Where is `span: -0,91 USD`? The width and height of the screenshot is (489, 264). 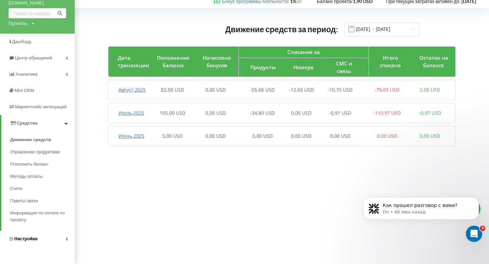
span: -0,91 USD is located at coordinates (340, 113).